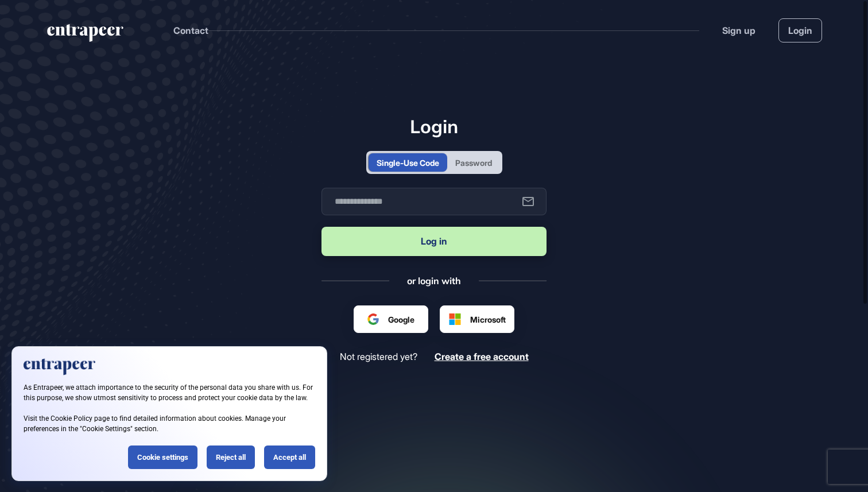 This screenshot has width=868, height=492. What do you see at coordinates (482, 356) in the screenshot?
I see `a: Create a free account` at bounding box center [482, 356].